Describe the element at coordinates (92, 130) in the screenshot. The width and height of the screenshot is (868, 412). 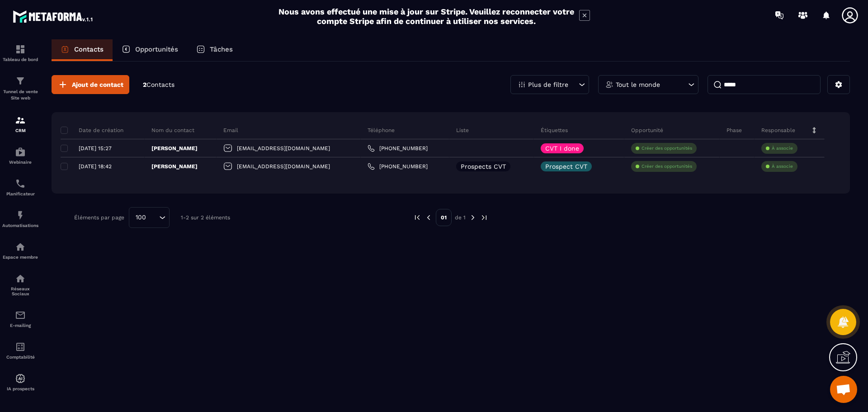
I see `p: Date de création` at that location.